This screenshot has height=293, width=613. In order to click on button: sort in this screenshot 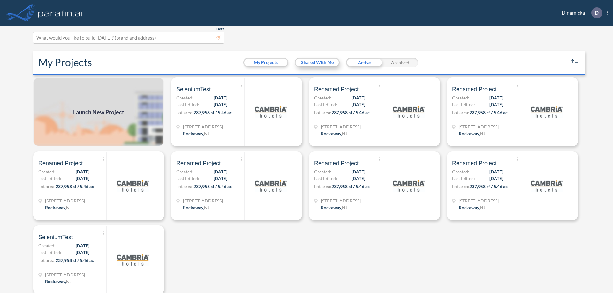, I will do `click(574, 63)`.